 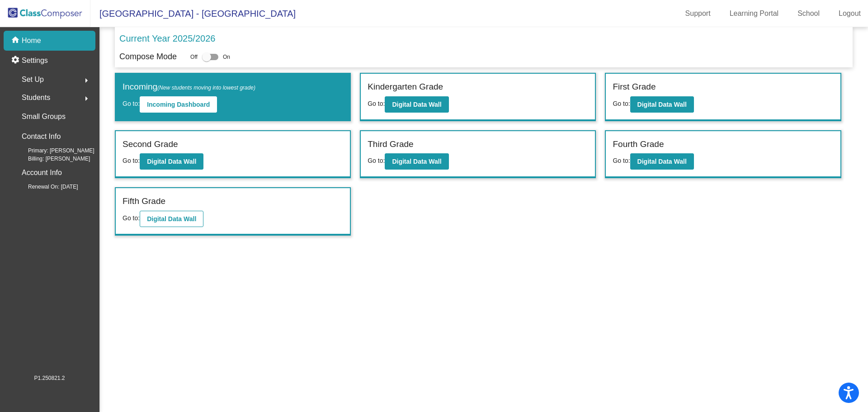 I want to click on p: Home, so click(x=31, y=41).